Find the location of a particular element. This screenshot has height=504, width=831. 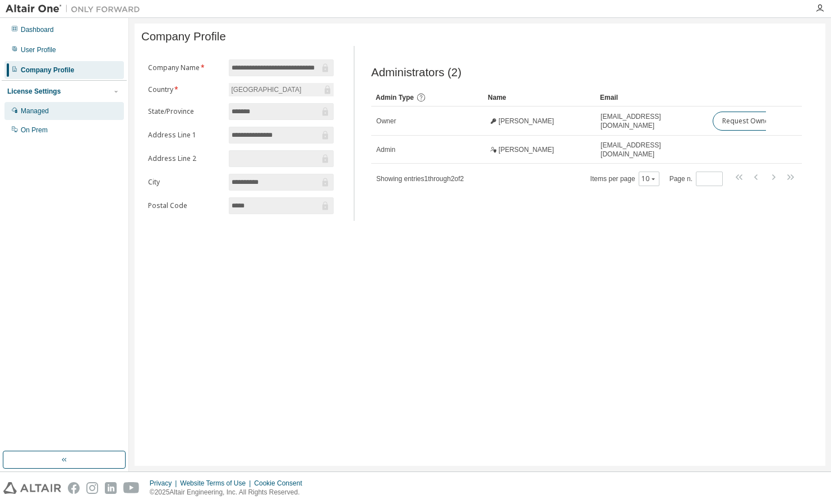

label: Address Line 1 is located at coordinates (185, 135).